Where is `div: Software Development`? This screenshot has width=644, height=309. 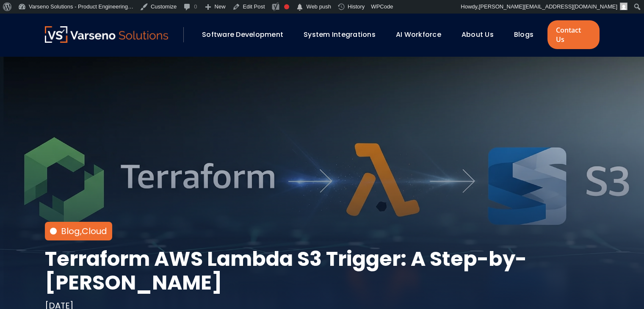 div: Software Development is located at coordinates (246, 35).